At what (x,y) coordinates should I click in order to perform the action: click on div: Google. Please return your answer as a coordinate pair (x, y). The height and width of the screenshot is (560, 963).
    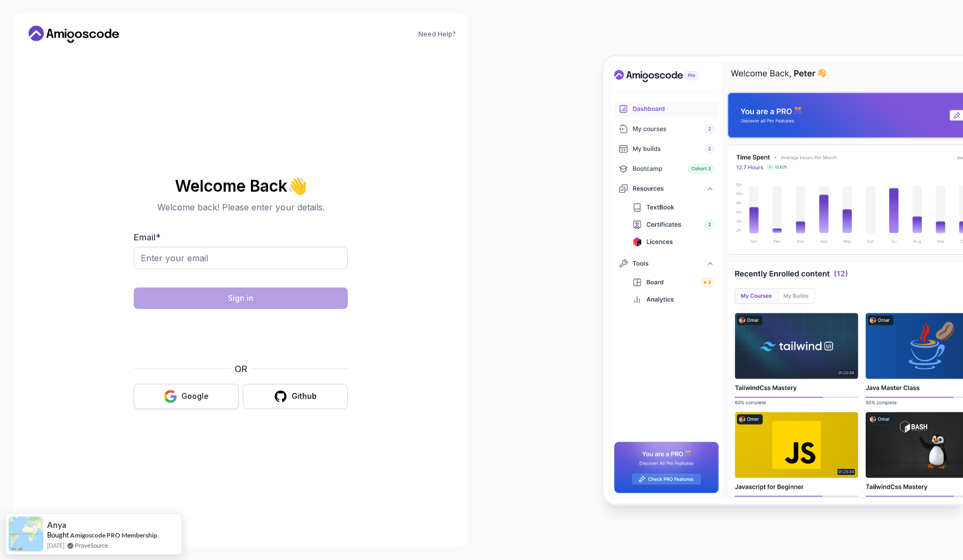
    Looking at the image, I should click on (195, 396).